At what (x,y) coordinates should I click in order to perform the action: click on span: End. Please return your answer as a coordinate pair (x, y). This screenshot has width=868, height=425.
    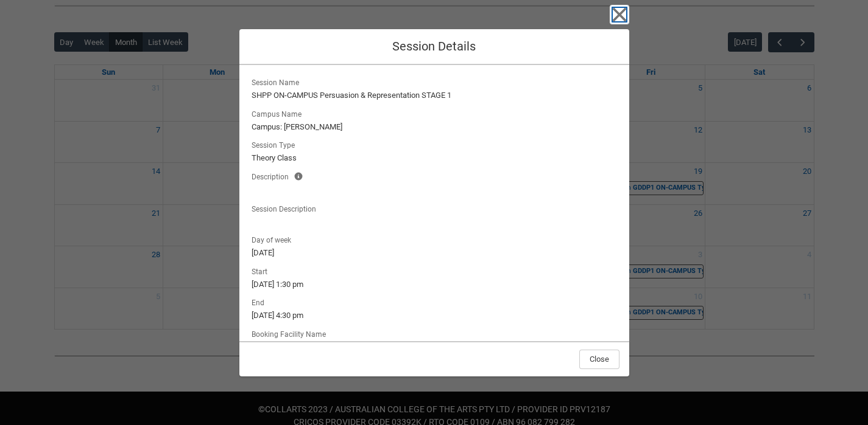
    Looking at the image, I should click on (260, 301).